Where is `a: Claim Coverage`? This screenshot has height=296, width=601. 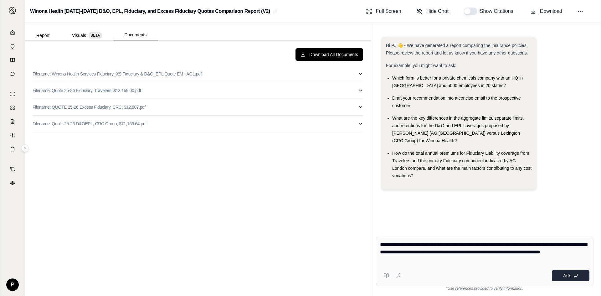 a: Claim Coverage is located at coordinates (13, 121).